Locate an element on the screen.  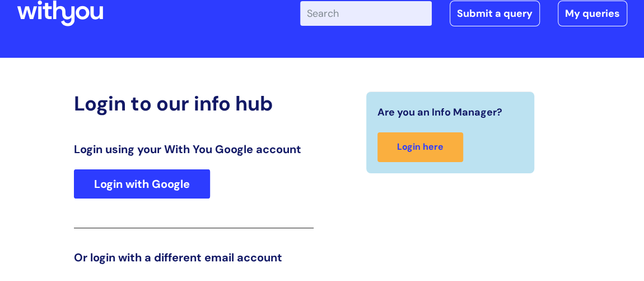
a: Submit a query is located at coordinates (495, 13).